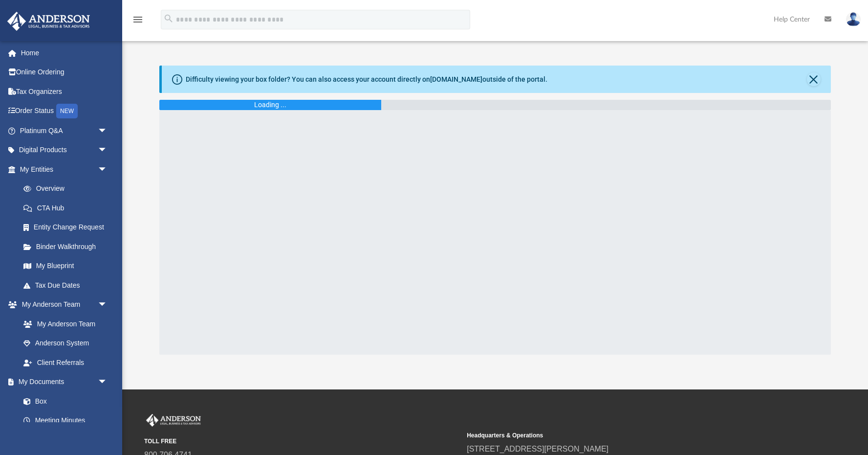  What do you see at coordinates (854, 19) in the screenshot?
I see `img: User Pic` at bounding box center [854, 19].